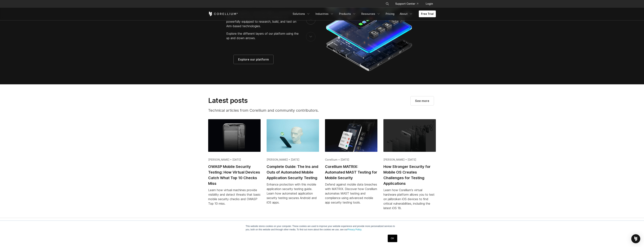  What do you see at coordinates (422, 101) in the screenshot?
I see `a: Visit our blog` at bounding box center [422, 101].